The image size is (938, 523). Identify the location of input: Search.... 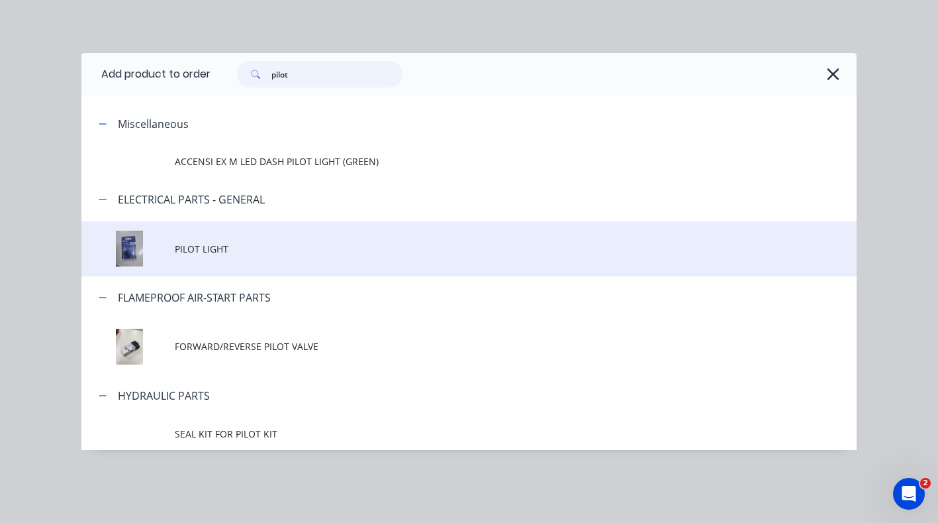
(337, 74).